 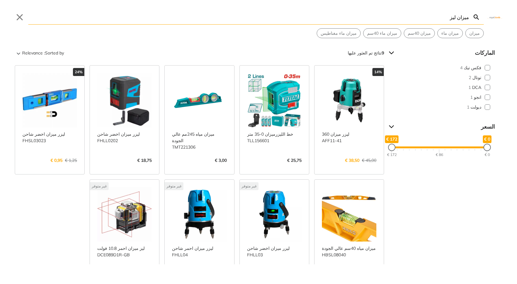 I want to click on button: Select suggestion: ميزان ماء, so click(x=450, y=33).